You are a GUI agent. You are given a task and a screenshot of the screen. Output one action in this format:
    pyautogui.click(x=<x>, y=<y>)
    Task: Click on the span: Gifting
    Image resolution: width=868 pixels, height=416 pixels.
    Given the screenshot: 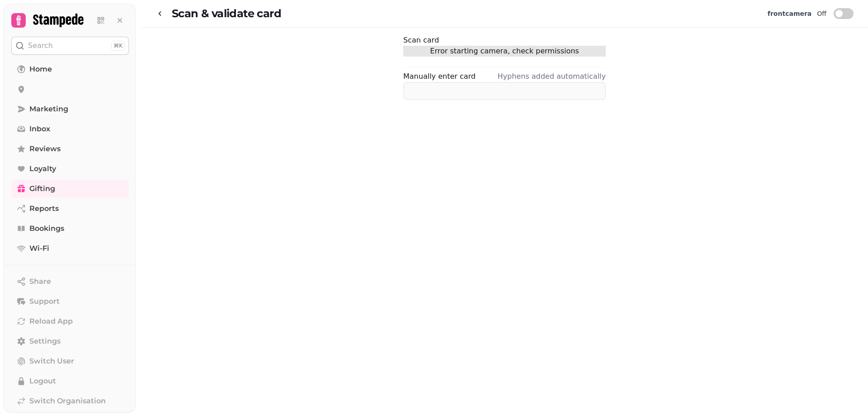 What is the action you would take?
    pyautogui.click(x=42, y=189)
    